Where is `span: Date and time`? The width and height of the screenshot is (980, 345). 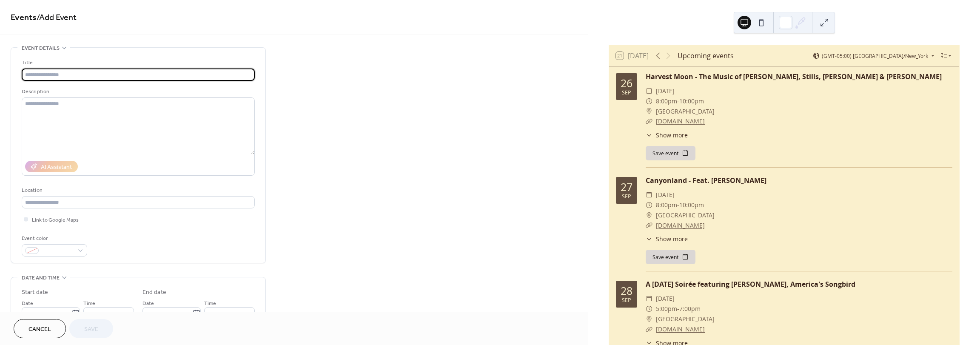 span: Date and time is located at coordinates (40, 278).